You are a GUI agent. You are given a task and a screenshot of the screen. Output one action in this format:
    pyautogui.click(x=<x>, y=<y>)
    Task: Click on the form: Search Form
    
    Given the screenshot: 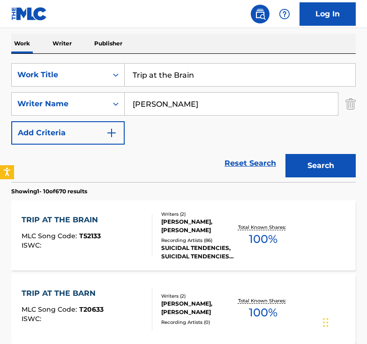 What is the action you would take?
    pyautogui.click(x=183, y=123)
    